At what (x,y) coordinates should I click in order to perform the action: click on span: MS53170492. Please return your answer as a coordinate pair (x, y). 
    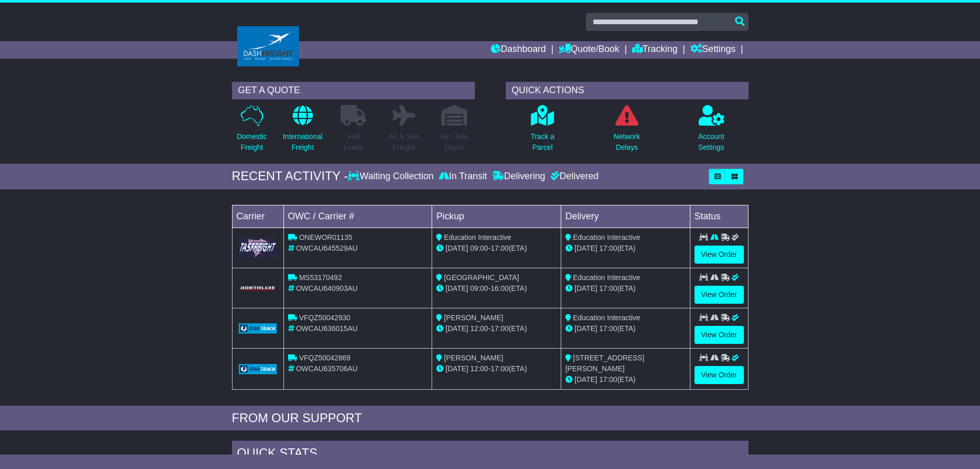
    Looking at the image, I should click on (320, 278).